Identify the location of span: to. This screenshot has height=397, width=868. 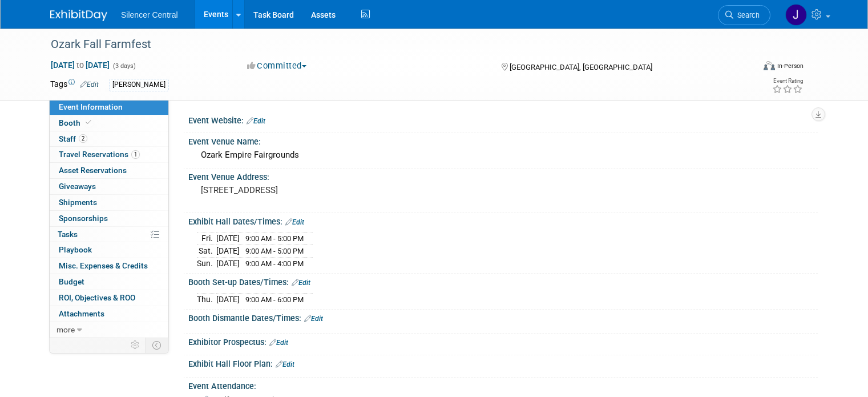
(80, 65).